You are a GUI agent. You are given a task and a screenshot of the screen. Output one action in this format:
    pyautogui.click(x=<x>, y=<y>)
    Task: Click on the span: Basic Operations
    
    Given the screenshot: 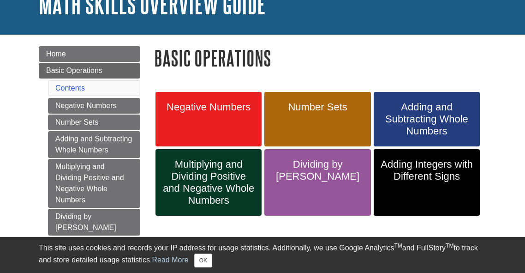 What is the action you would take?
    pyautogui.click(x=74, y=70)
    